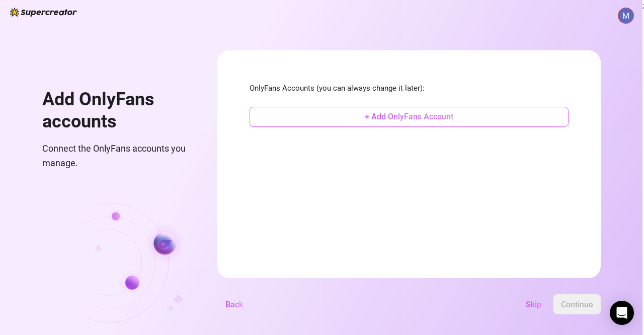 This screenshot has width=644, height=335. What do you see at coordinates (409, 117) in the screenshot?
I see `button: + Add OnlyFans Account` at bounding box center [409, 117].